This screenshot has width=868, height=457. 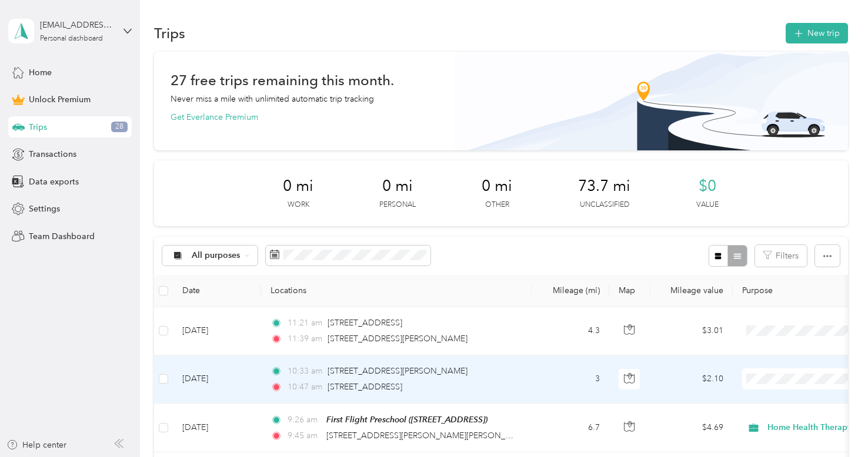 I want to click on div: Personal dashboard, so click(x=71, y=39).